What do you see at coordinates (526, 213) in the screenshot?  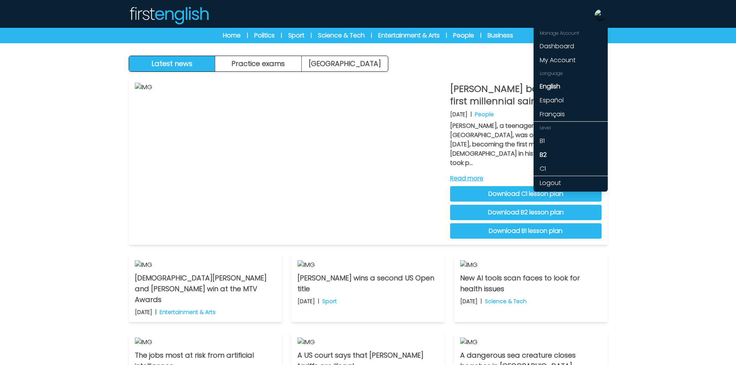 I see `a: Download B2 lesson plan` at bounding box center [526, 213].